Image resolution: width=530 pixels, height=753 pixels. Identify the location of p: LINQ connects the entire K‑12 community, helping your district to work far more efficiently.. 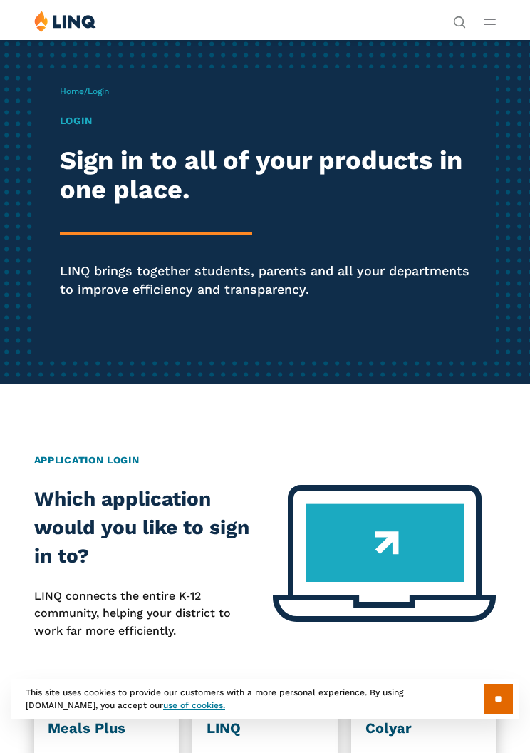
(146, 613).